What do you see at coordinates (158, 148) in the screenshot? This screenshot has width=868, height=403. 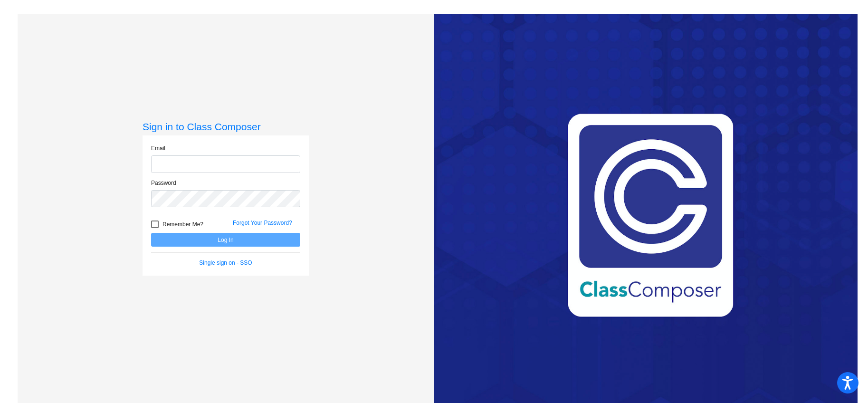 I see `label: Email` at bounding box center [158, 148].